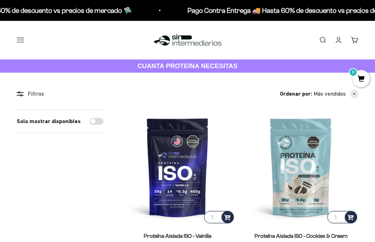  What do you see at coordinates (177, 235) in the screenshot?
I see `a: Proteína Aislada ISO - Vainilla` at bounding box center [177, 235].